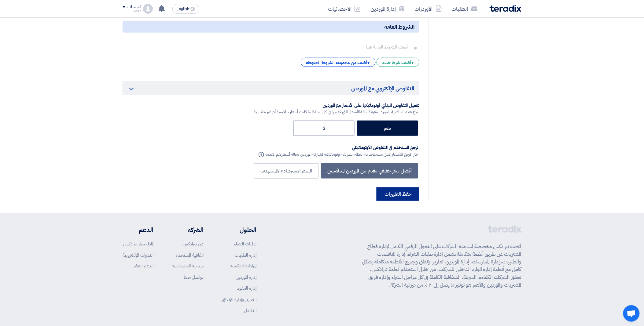  What do you see at coordinates (270, 88) in the screenshot?
I see `h5: التفاوض الإلكتروني مع الموردين` at bounding box center [270, 88].